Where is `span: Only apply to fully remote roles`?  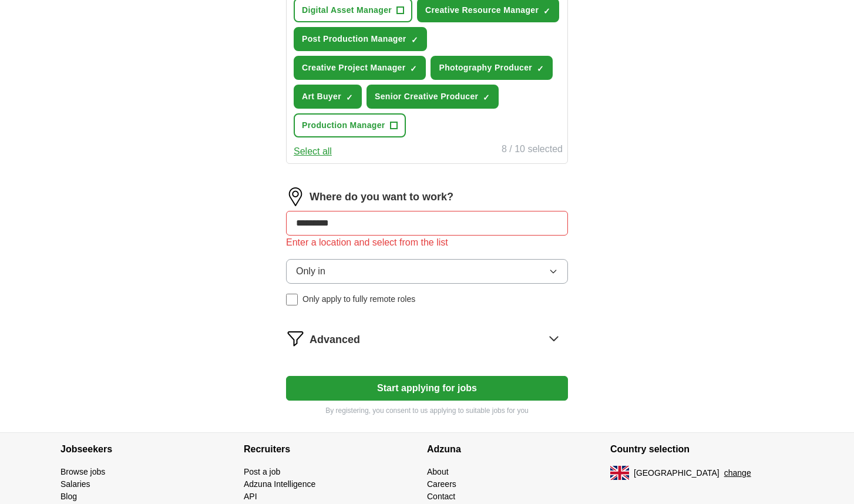
span: Only apply to fully remote roles is located at coordinates (359, 299).